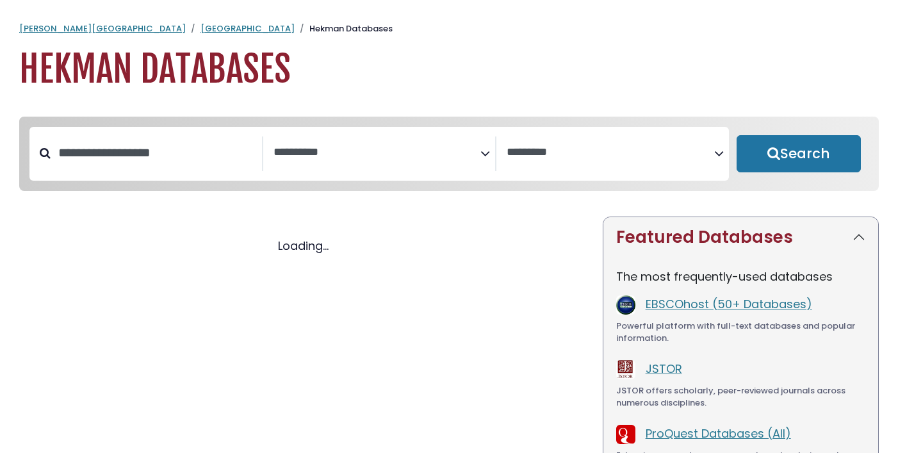 The height and width of the screenshot is (453, 898). I want to click on a: EBSCOhost (50+ Databases), so click(729, 304).